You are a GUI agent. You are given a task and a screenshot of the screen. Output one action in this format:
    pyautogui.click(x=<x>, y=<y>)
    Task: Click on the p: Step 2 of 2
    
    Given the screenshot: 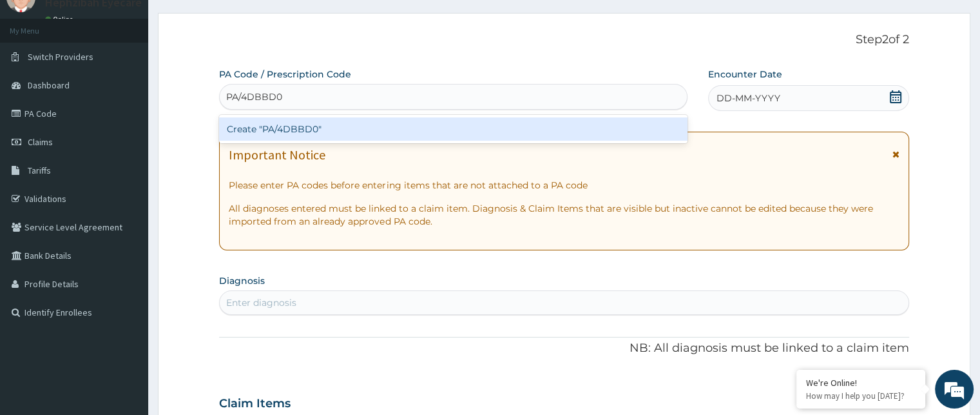 What is the action you would take?
    pyautogui.click(x=564, y=40)
    